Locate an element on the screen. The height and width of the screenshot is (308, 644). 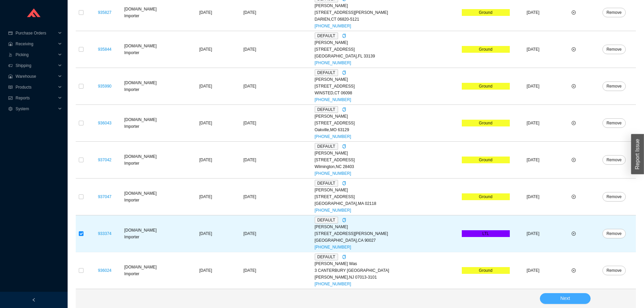
span: credit-card is located at coordinates (10, 33).